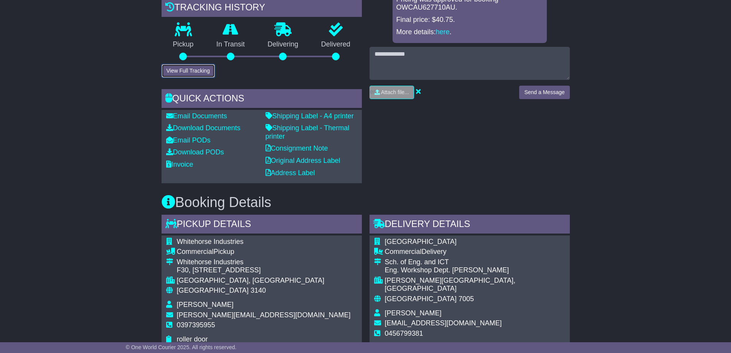 The height and width of the screenshot is (353, 731). Describe the element at coordinates (303, 160) in the screenshot. I see `a: Original Address Label` at that location.